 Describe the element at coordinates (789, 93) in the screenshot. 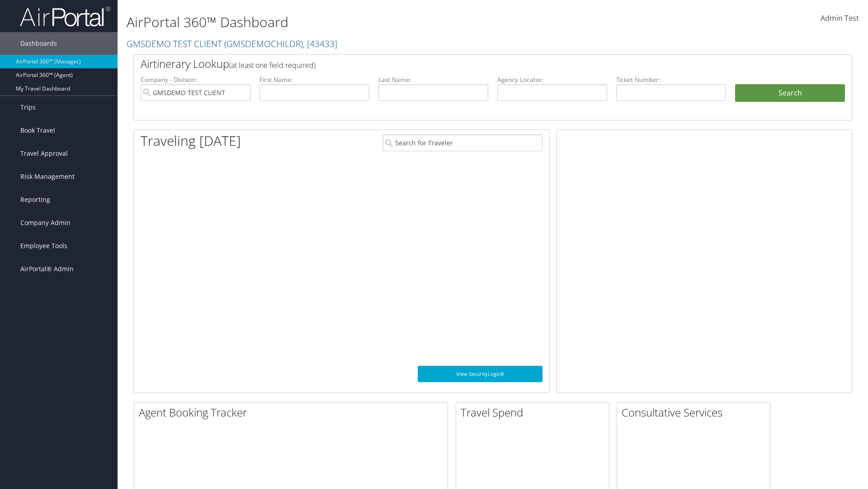

I see `button: Search` at that location.